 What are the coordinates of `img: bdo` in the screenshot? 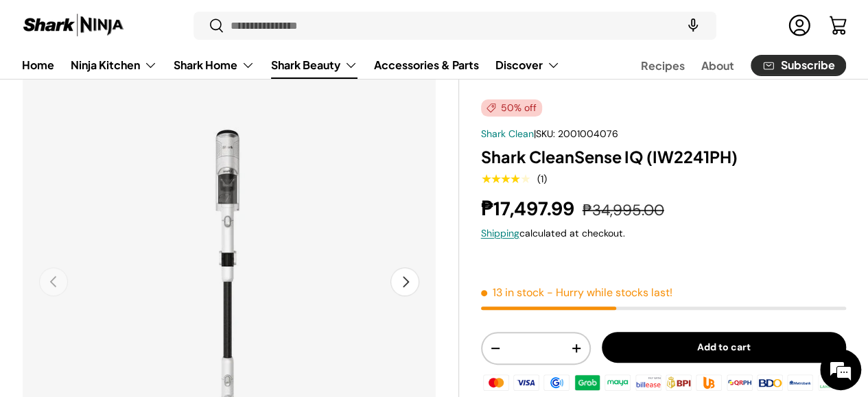 It's located at (770, 383).